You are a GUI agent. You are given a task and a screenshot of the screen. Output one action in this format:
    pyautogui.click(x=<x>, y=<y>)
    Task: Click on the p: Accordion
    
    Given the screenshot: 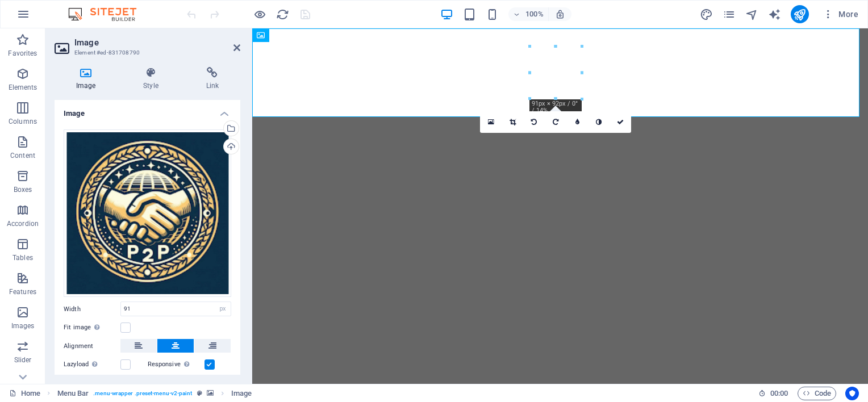 What is the action you would take?
    pyautogui.click(x=22, y=224)
    